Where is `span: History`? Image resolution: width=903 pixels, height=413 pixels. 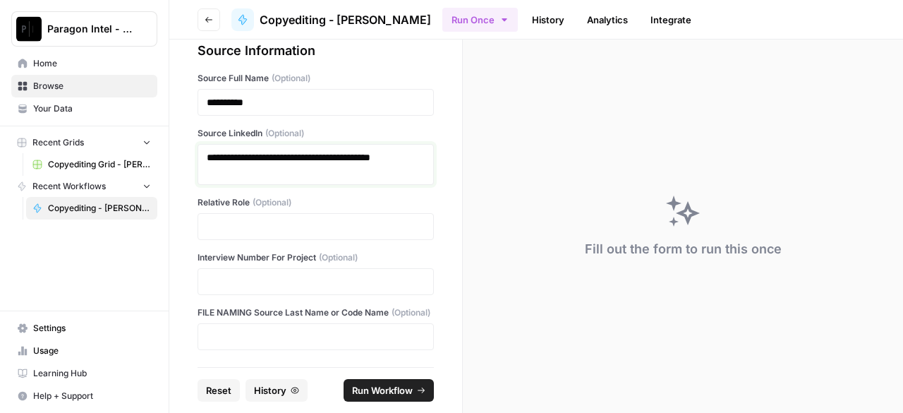 span: History is located at coordinates (270, 390).